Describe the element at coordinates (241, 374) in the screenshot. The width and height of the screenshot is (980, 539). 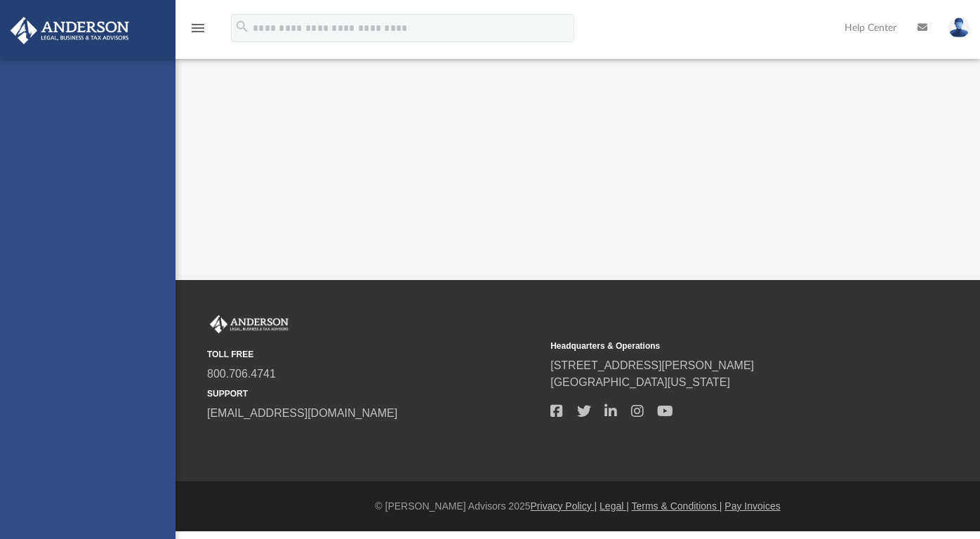
I see `a: 800.706.4741` at that location.